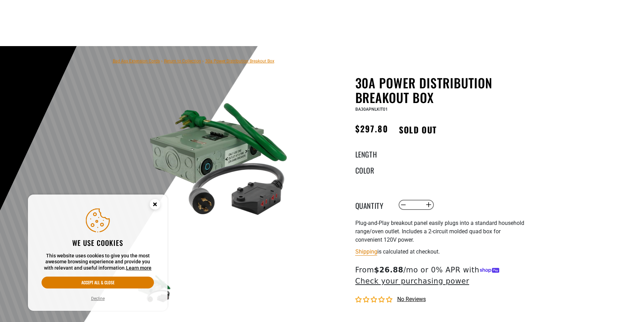 The image size is (644, 322). Describe the element at coordinates (375, 300) in the screenshot. I see `span: 0.00 stars` at that location.